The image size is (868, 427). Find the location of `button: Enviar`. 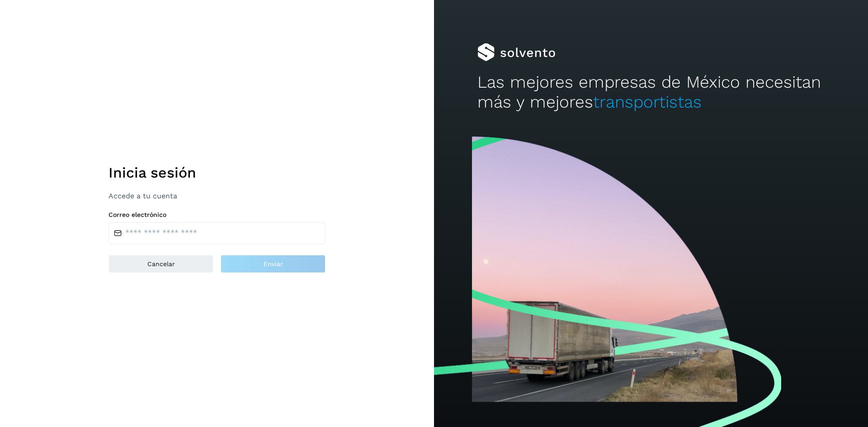

button: Enviar is located at coordinates (273, 264).